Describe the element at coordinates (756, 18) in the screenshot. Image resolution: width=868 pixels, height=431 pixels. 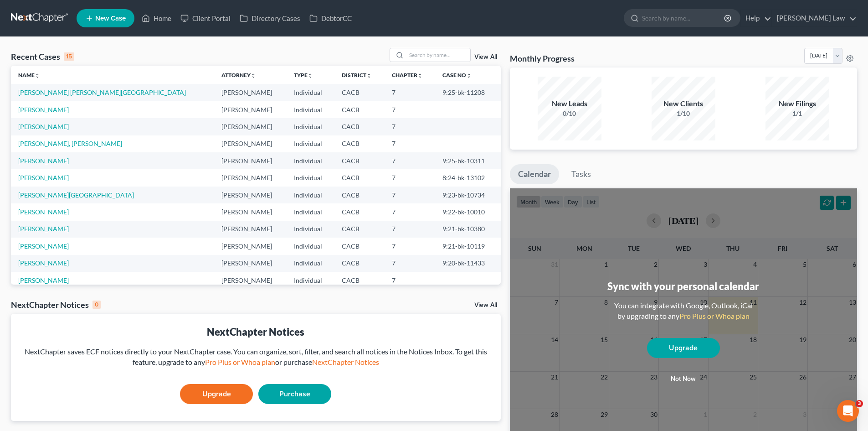
I see `a: Help` at that location.